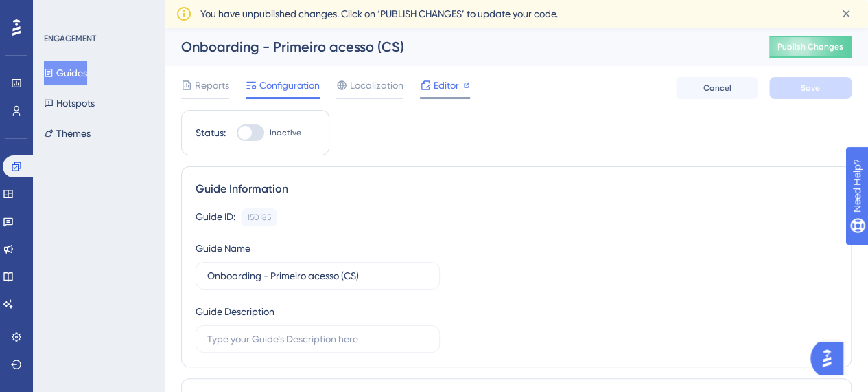 The height and width of the screenshot is (392, 868). I want to click on span: Save, so click(811, 88).